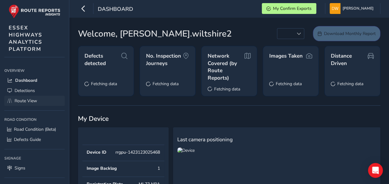 The image size is (389, 184). What do you see at coordinates (34, 90) in the screenshot?
I see `a: Detections` at bounding box center [34, 90].